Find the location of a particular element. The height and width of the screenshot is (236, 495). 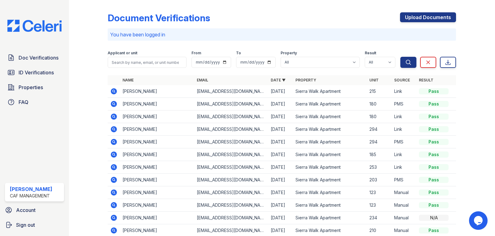

a: Doc Verifications is located at coordinates (34, 58).